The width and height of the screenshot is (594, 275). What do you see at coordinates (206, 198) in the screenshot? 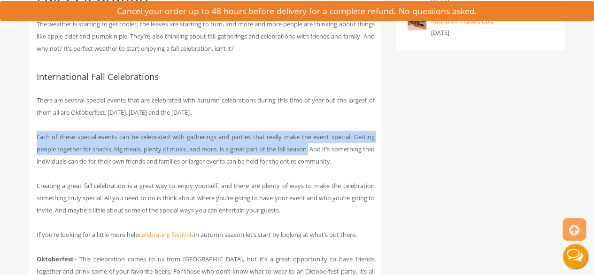
I see `p: Creating a great fall celebration is a great way to enjoy yourself, and there are plenty of ways ...` at bounding box center [206, 198].